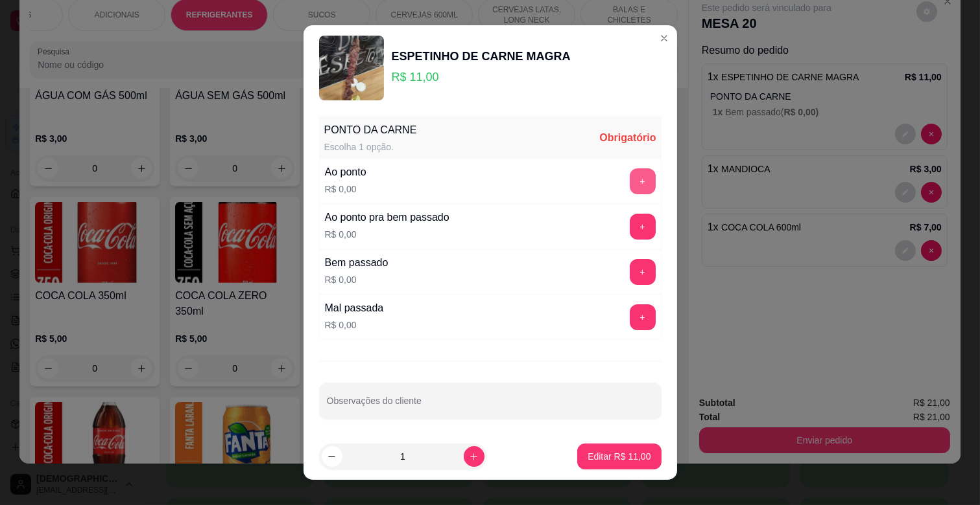 The height and width of the screenshot is (505, 980). I want to click on p: R$ 11,00, so click(481, 77).